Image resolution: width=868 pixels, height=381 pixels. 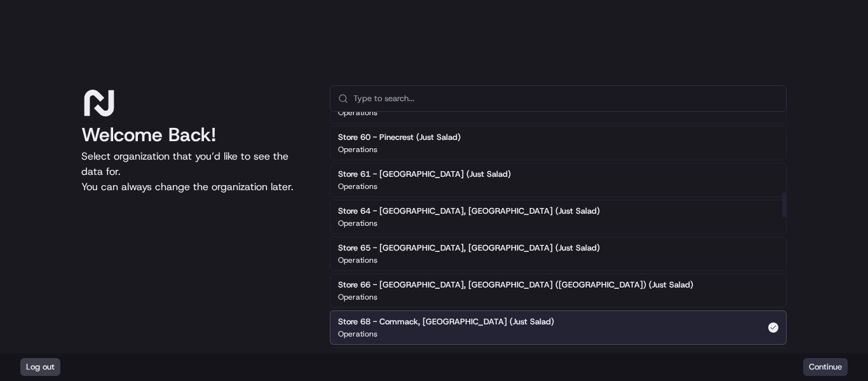 What do you see at coordinates (40, 367) in the screenshot?
I see `button: Log out` at bounding box center [40, 367].